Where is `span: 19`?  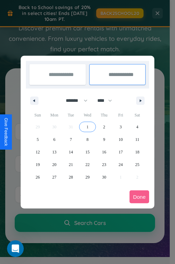 span: 19 is located at coordinates (38, 165).